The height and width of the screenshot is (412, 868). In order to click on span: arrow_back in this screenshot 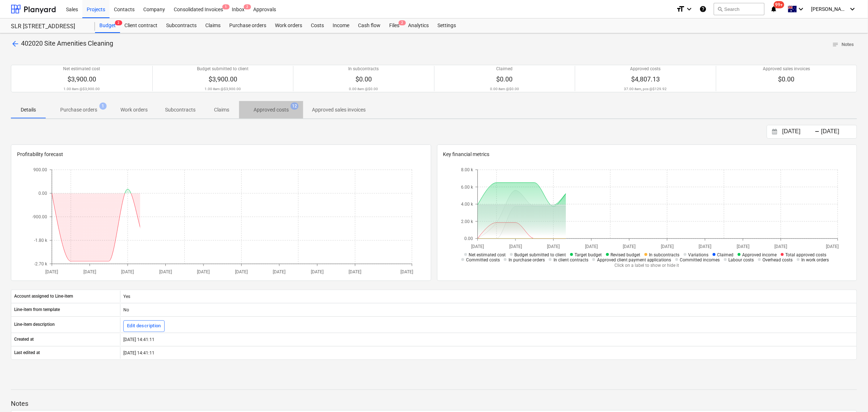, I will do `click(15, 44)`.